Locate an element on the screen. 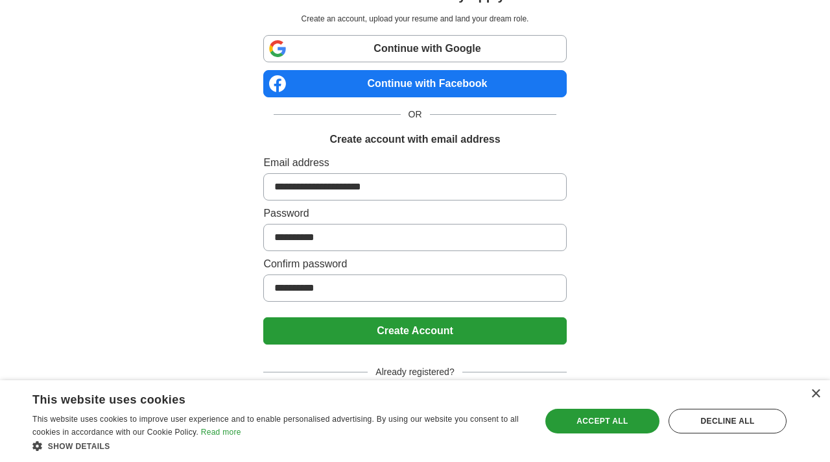 The height and width of the screenshot is (462, 830). span: Show details is located at coordinates (79, 446).